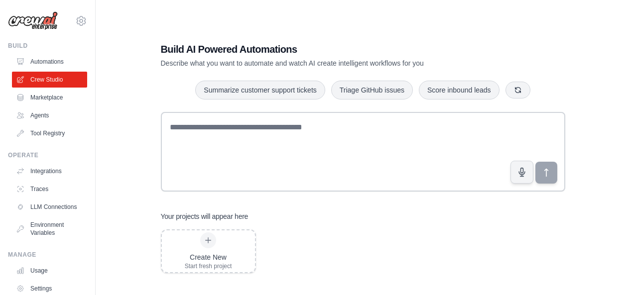 This screenshot has height=295, width=630. Describe the element at coordinates (522, 172) in the screenshot. I see `button: Click to speak your automation idea` at that location.